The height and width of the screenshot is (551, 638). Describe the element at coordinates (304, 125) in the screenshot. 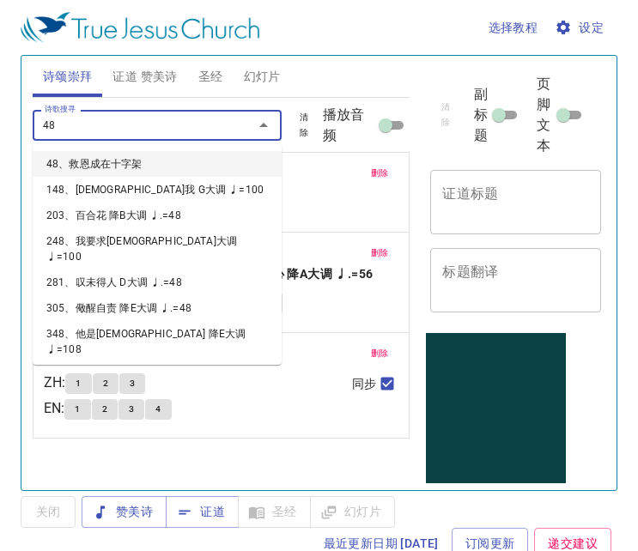

I see `span: 清除` at that location.